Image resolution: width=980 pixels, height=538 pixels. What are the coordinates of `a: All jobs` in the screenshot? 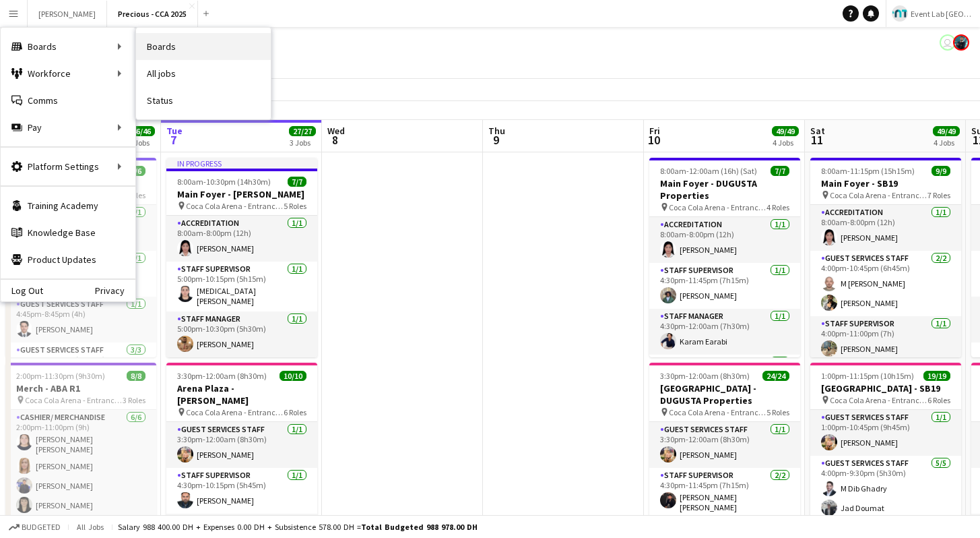 It's located at (204, 73).